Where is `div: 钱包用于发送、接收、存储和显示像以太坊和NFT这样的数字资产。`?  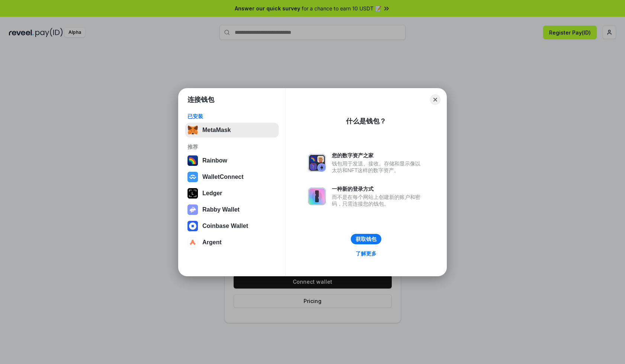 div: 钱包用于发送、接收、存储和显示像以太坊和NFT这样的数字资产。 is located at coordinates (378, 167).